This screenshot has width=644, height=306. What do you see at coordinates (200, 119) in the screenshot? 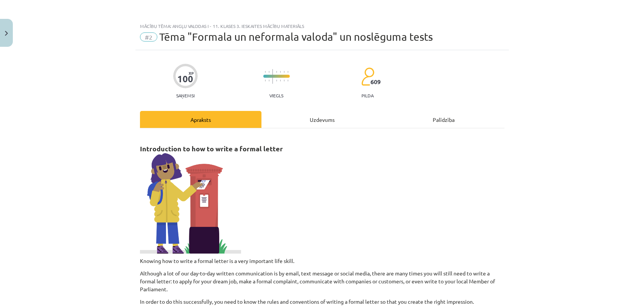
I see `div: Apraksts` at bounding box center [200, 119].